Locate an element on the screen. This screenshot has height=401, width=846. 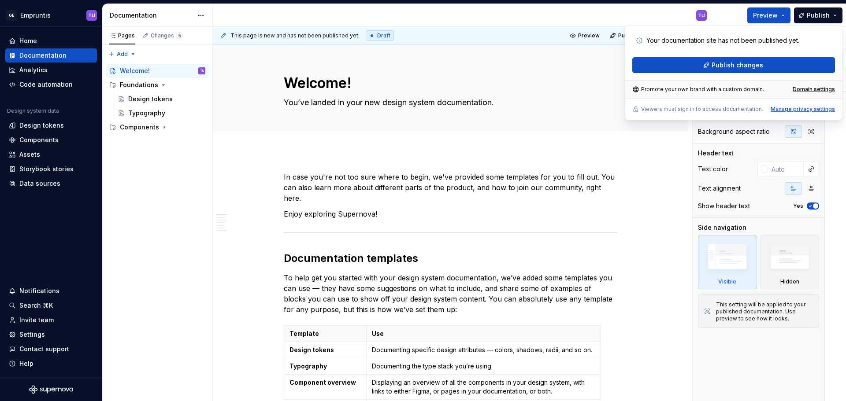
a: Welcome!TU is located at coordinates (157, 71).